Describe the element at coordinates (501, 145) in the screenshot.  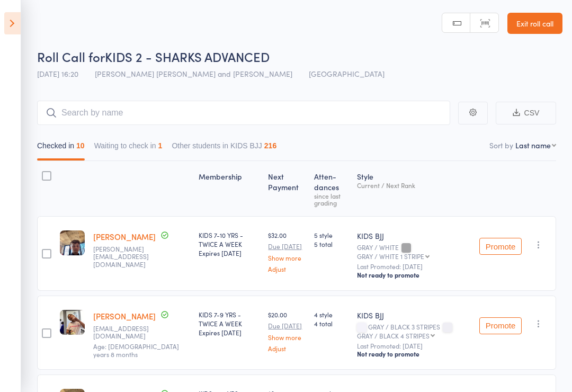
I see `label: Sort by` at that location.